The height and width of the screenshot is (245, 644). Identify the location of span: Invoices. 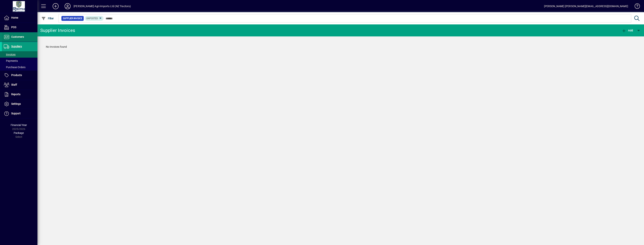
(9, 55).